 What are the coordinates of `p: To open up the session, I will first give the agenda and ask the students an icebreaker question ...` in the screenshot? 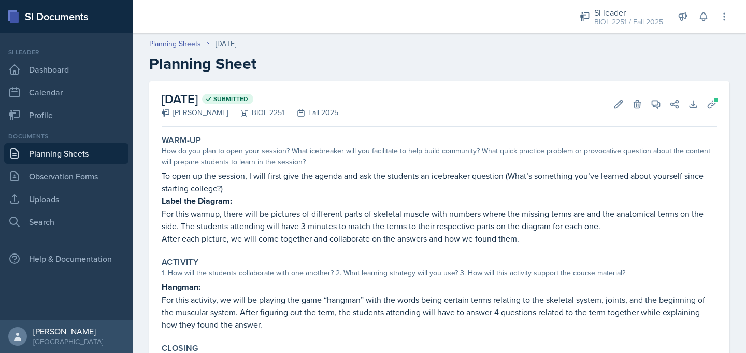 It's located at (439, 182).